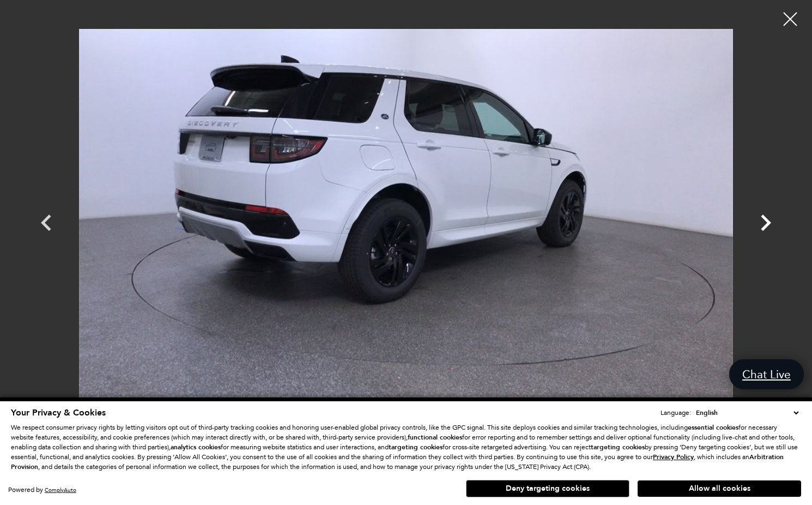 The width and height of the screenshot is (812, 505). Describe the element at coordinates (42, 490) in the screenshot. I see `div: Powered by` at that location.